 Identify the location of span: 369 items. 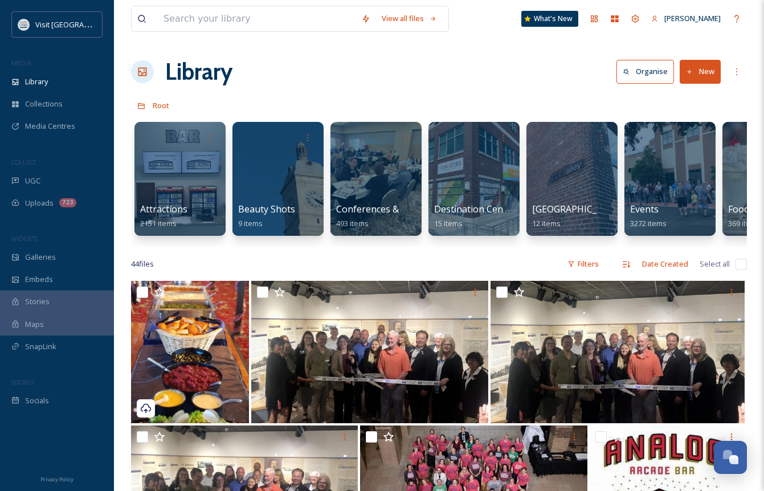
(744, 223).